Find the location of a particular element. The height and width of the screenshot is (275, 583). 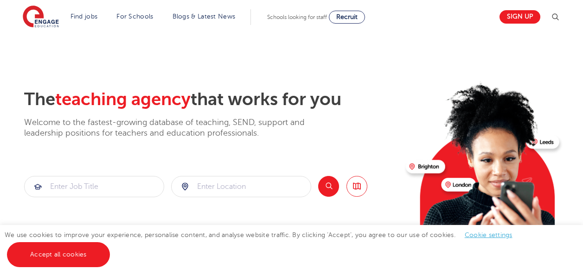

span: We use cookies to improve your experience, personalise content, and analyse website traffic. By c... is located at coordinates (263, 245).